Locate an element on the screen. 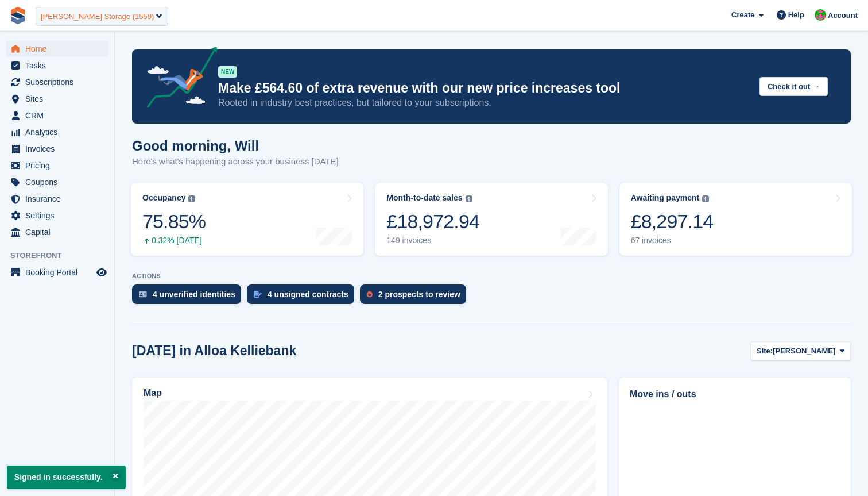 The height and width of the screenshot is (496, 868). div: £18,972.94 is located at coordinates (433, 221).